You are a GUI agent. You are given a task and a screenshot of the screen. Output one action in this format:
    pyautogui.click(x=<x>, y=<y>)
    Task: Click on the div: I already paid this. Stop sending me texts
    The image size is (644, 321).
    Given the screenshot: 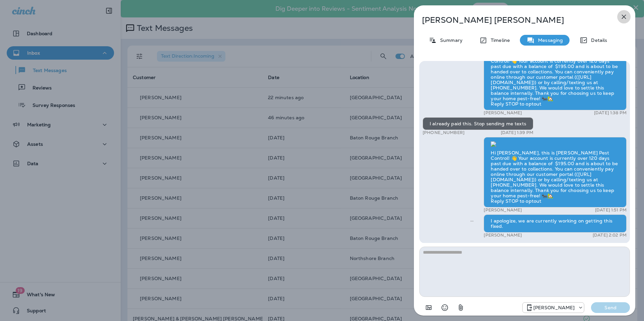 What is the action you would take?
    pyautogui.click(x=478, y=124)
    